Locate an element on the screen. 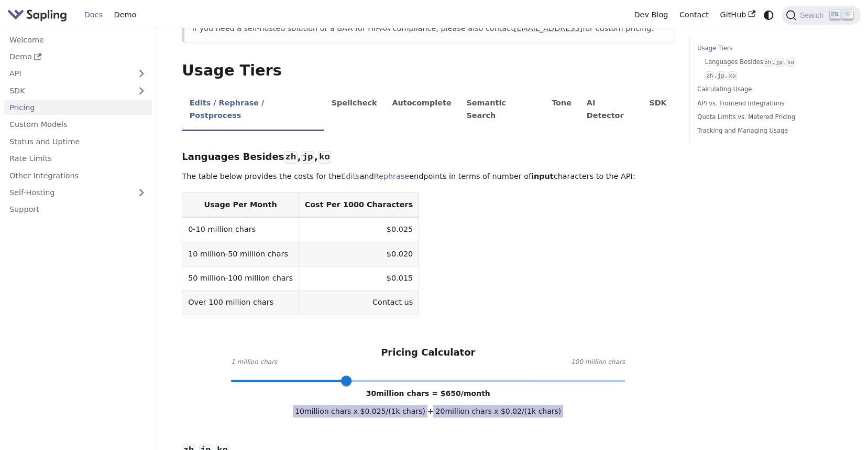 Image resolution: width=868 pixels, height=450 pixels. a: Support is located at coordinates (77, 209).